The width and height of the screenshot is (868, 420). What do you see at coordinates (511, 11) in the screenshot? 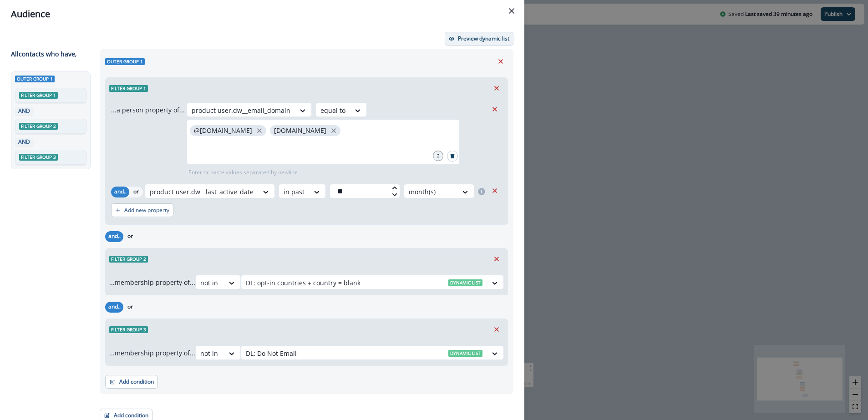
I see `button: Close` at bounding box center [511, 11].